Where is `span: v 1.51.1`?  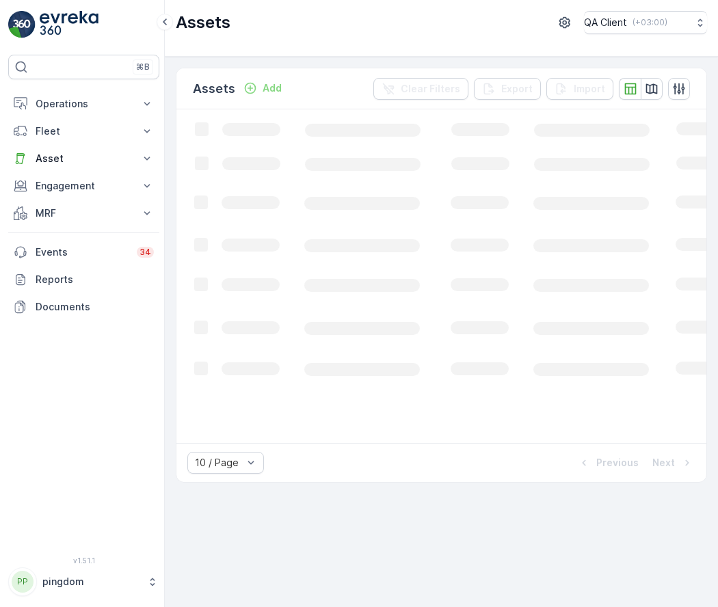 span: v 1.51.1 is located at coordinates (83, 561).